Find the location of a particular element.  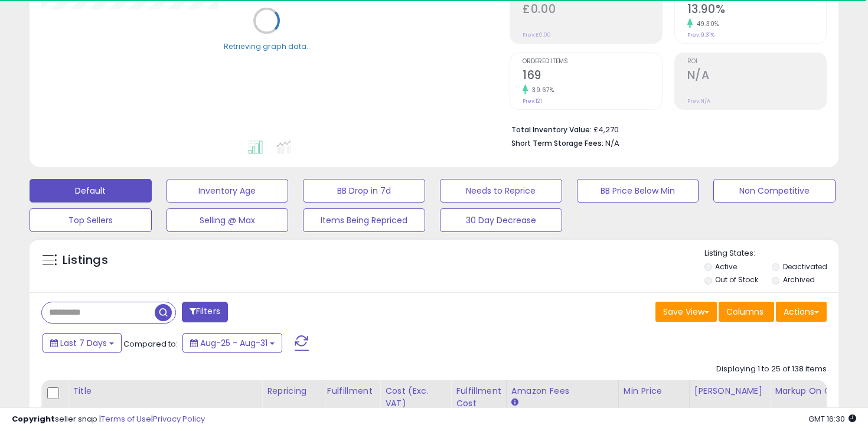

label: Active is located at coordinates (726, 266).